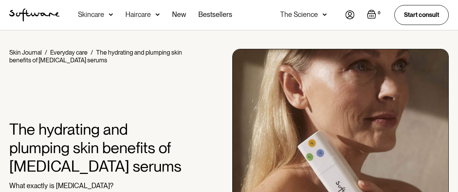 This screenshot has width=458, height=192. What do you see at coordinates (138, 15) in the screenshot?
I see `div: Haircare` at bounding box center [138, 15].